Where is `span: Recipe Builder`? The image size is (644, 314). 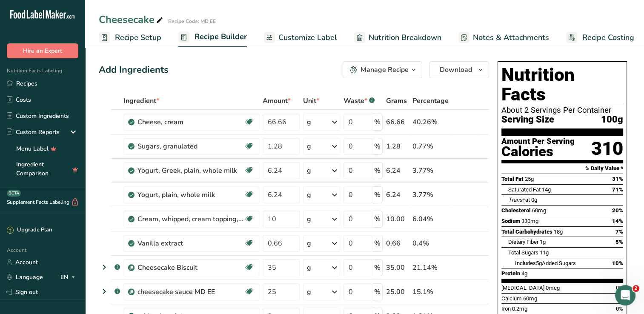 span: Recipe Builder is located at coordinates (221, 37).